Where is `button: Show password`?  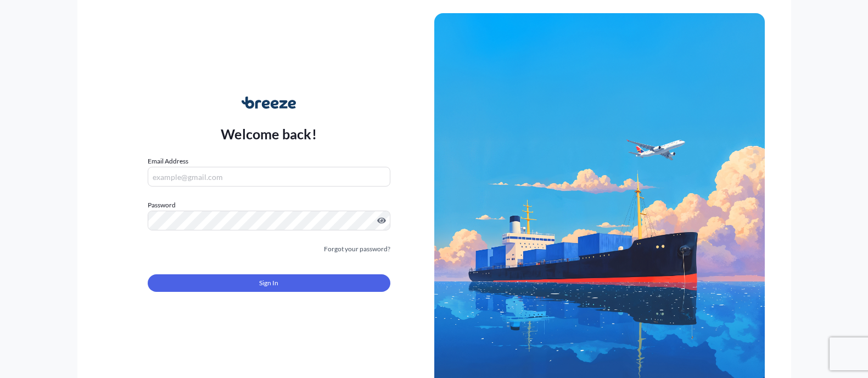 button: Show password is located at coordinates (382, 220).